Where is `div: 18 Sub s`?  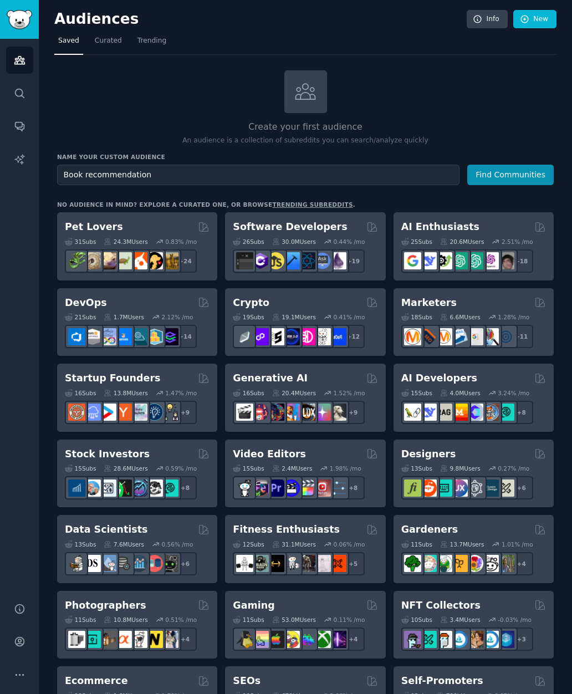
div: 18 Sub s is located at coordinates (417, 317).